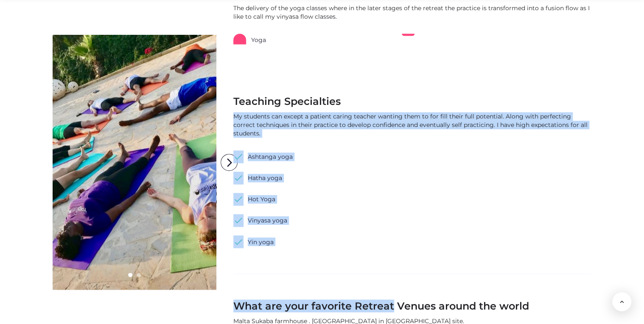  Describe the element at coordinates (254, 199) in the screenshot. I see `a: check Hot Yoga` at that location.